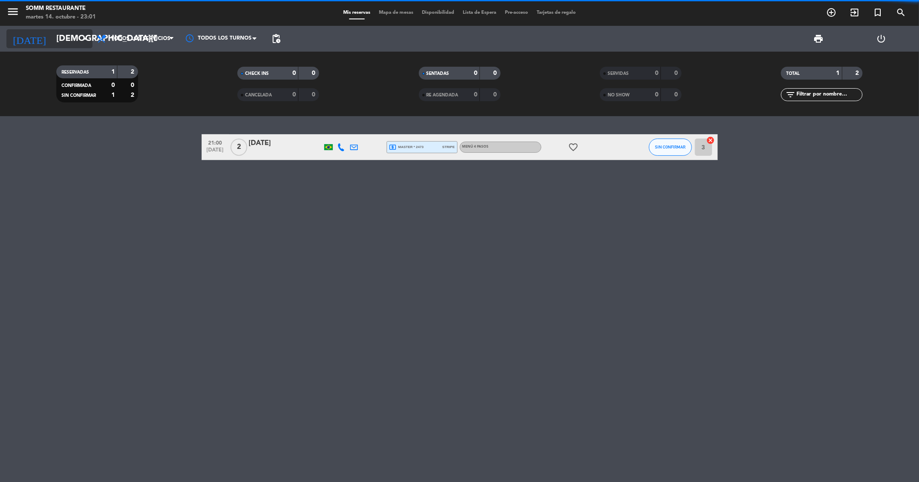 This screenshot has width=919, height=482. I want to click on span: pending_actions, so click(276, 39).